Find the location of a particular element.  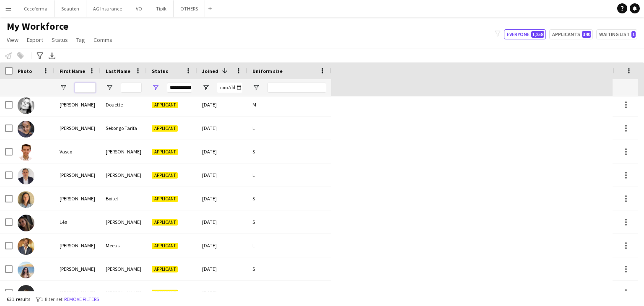

span: Comms is located at coordinates (103, 40).